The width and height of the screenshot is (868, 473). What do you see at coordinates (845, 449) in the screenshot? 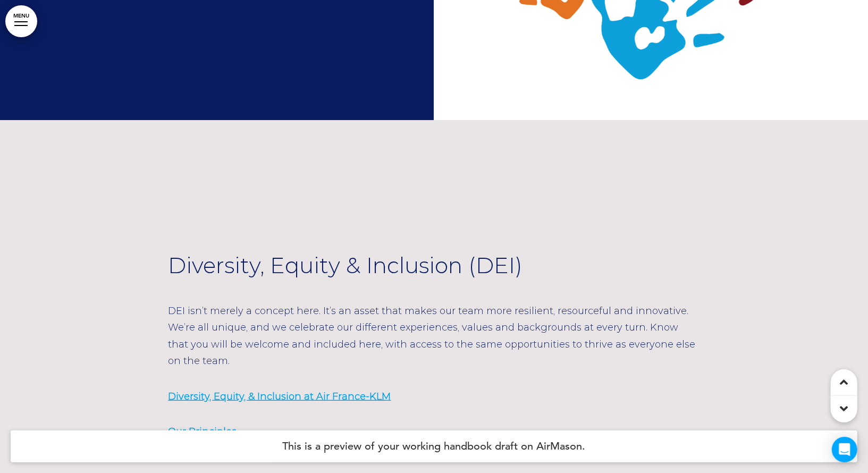
I see `div: Open Intercom Messenger` at bounding box center [845, 449].